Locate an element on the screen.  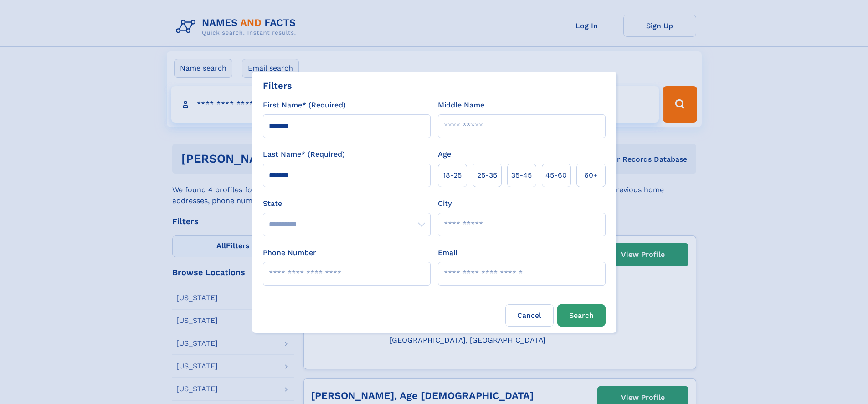
label: First Name* (Required) is located at coordinates (304, 105).